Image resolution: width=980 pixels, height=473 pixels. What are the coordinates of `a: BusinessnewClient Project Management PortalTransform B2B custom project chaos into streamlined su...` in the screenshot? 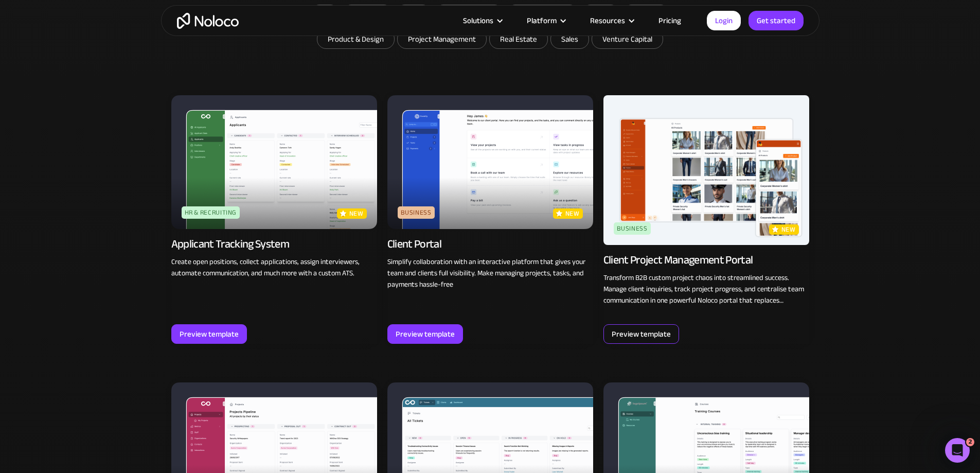 It's located at (706, 219).